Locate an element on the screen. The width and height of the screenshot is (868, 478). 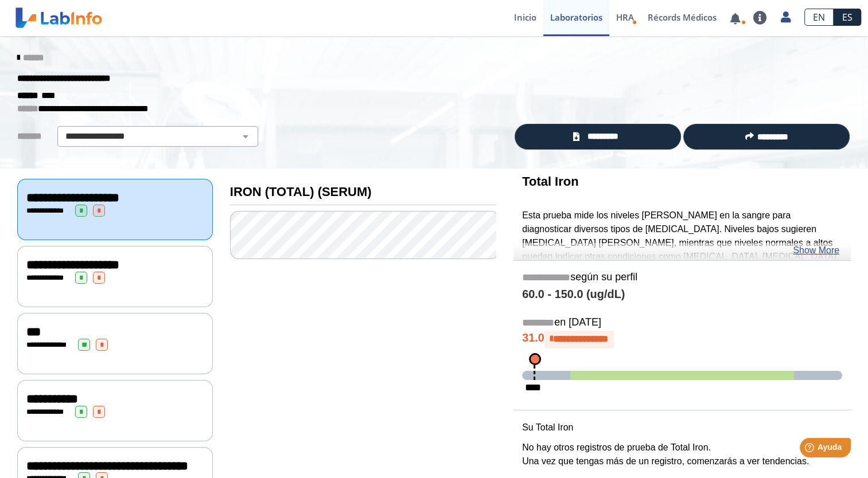
a: EN is located at coordinates (819, 17).